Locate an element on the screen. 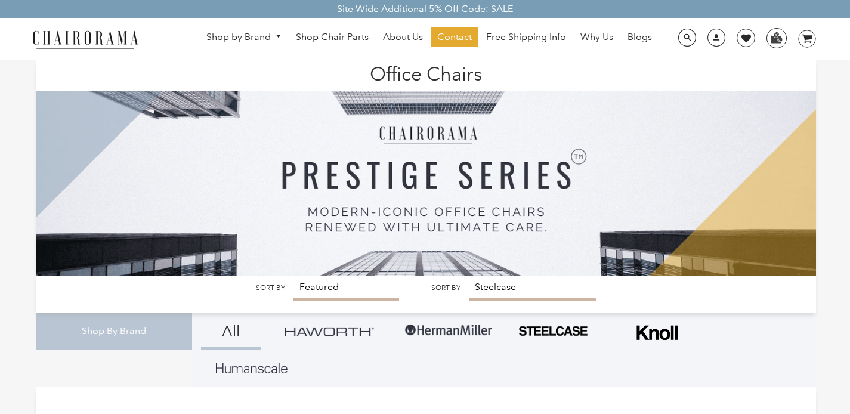 The width and height of the screenshot is (850, 414). a: All is located at coordinates (231, 331).